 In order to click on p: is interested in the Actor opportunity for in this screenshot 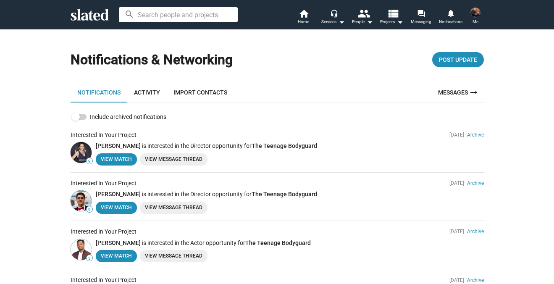, I will do `click(290, 243)`.